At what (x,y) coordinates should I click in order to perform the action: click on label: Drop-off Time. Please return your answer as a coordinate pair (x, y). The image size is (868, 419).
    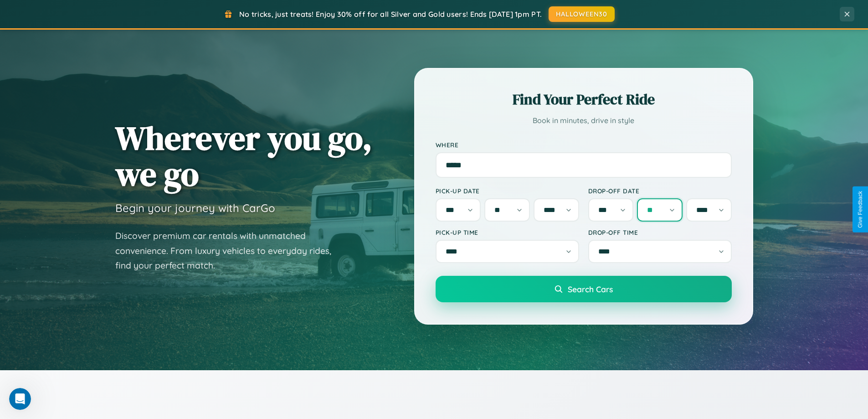
    Looking at the image, I should click on (660, 232).